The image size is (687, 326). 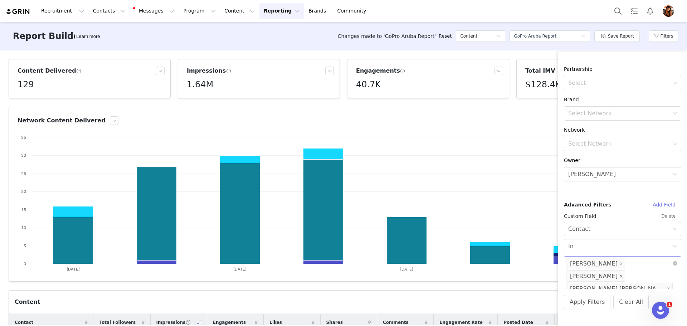 What do you see at coordinates (209, 71) in the screenshot?
I see `h3: Impressions` at bounding box center [209, 71].